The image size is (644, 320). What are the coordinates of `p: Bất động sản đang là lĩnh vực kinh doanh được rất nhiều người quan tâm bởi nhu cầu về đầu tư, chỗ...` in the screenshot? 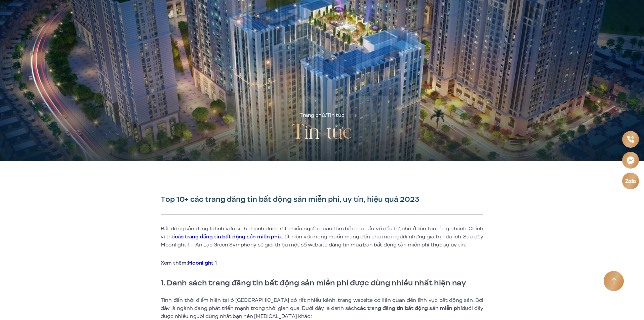 It's located at (322, 236).